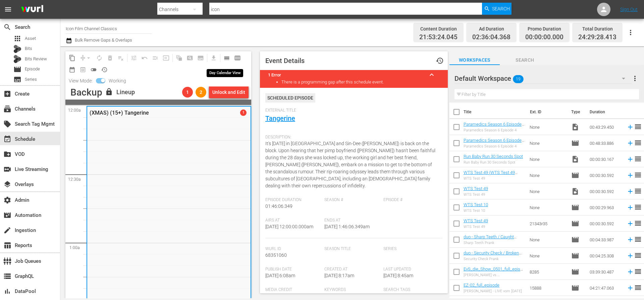 The width and height of the screenshot is (644, 300). I want to click on div: Content Duration, so click(438, 29).